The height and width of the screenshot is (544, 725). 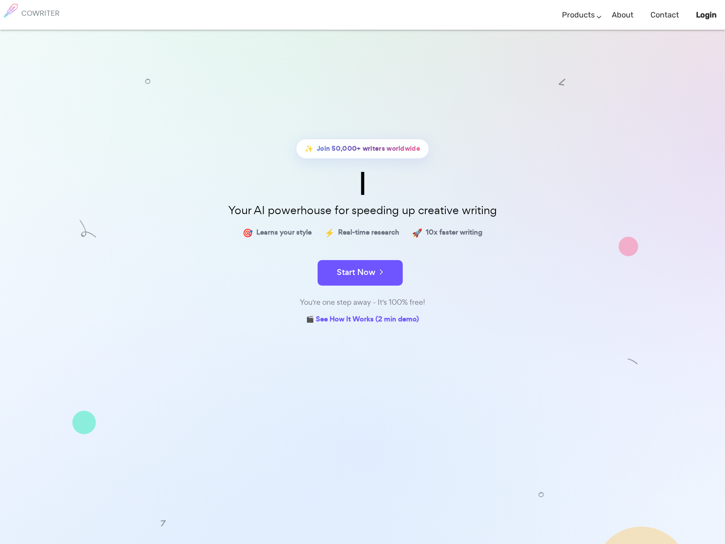 What do you see at coordinates (368, 149) in the screenshot?
I see `span: Join 50,000+ writers worldwide` at bounding box center [368, 149].